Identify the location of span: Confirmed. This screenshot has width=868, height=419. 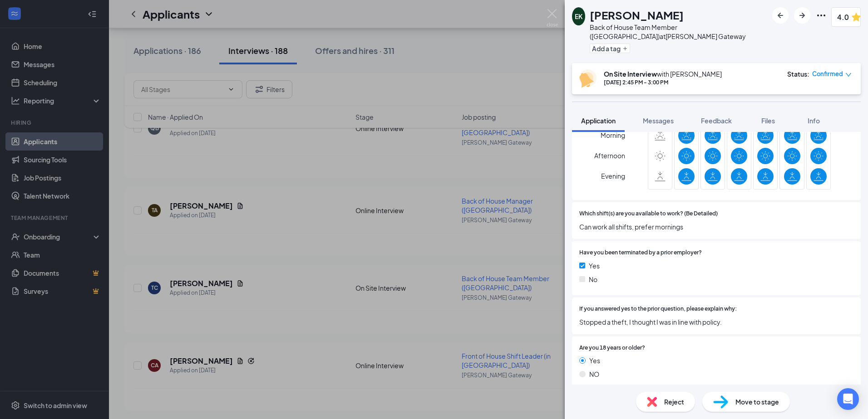
(828, 74).